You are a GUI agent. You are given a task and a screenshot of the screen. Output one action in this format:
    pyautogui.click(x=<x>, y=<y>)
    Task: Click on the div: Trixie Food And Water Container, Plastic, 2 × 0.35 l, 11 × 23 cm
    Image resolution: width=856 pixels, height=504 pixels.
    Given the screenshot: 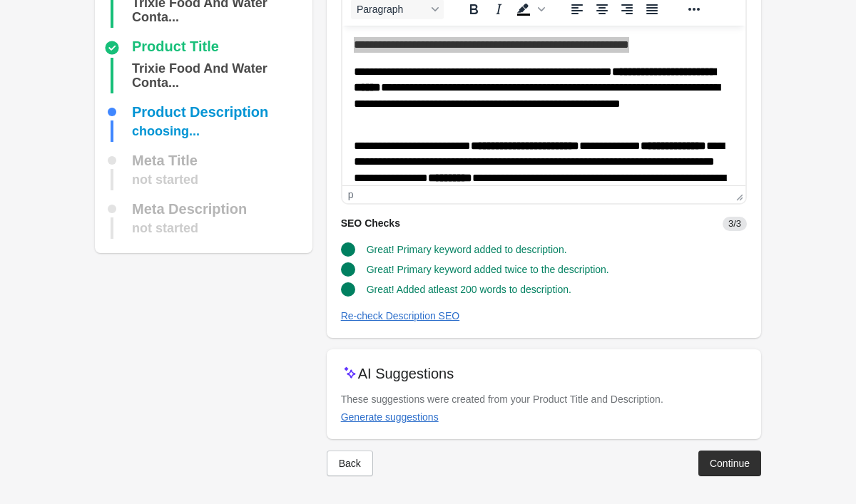 What is the action you would take?
    pyautogui.click(x=219, y=75)
    